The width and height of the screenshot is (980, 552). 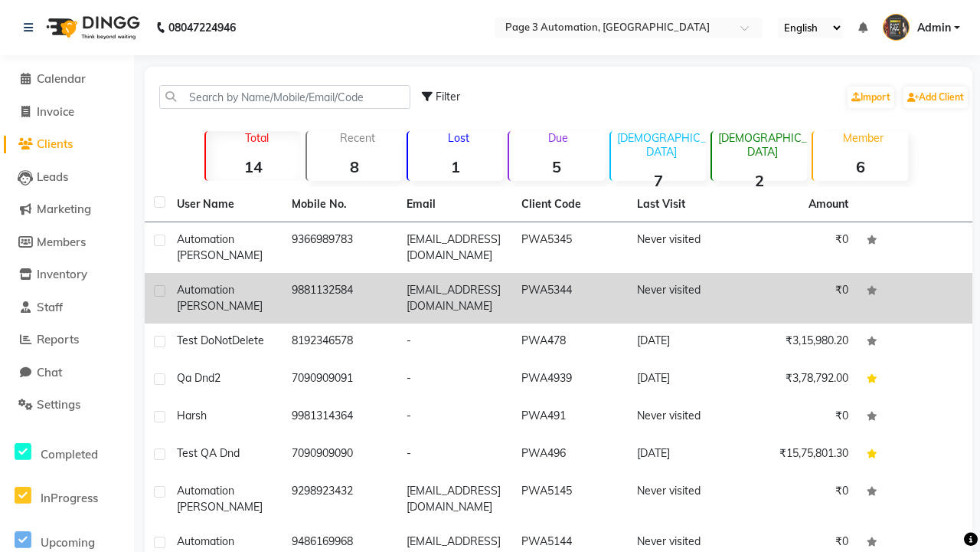 What do you see at coordinates (861, 166) in the screenshot?
I see `strong: 6` at bounding box center [861, 166].